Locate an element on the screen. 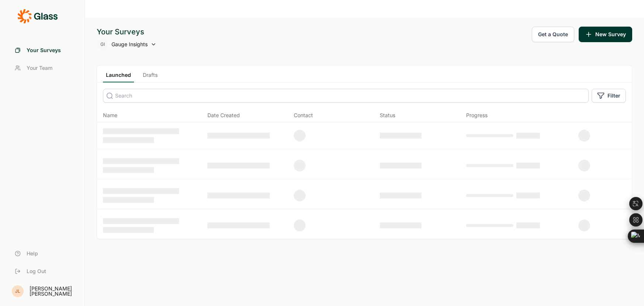 The image size is (644, 306). div: Progress is located at coordinates (477, 116).